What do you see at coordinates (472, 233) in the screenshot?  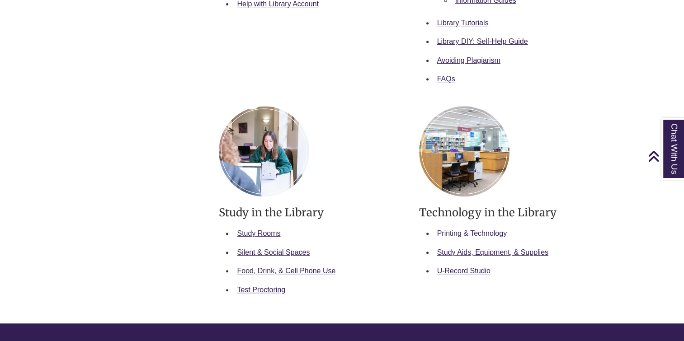 I see `a: Printing & Technology` at bounding box center [472, 233].